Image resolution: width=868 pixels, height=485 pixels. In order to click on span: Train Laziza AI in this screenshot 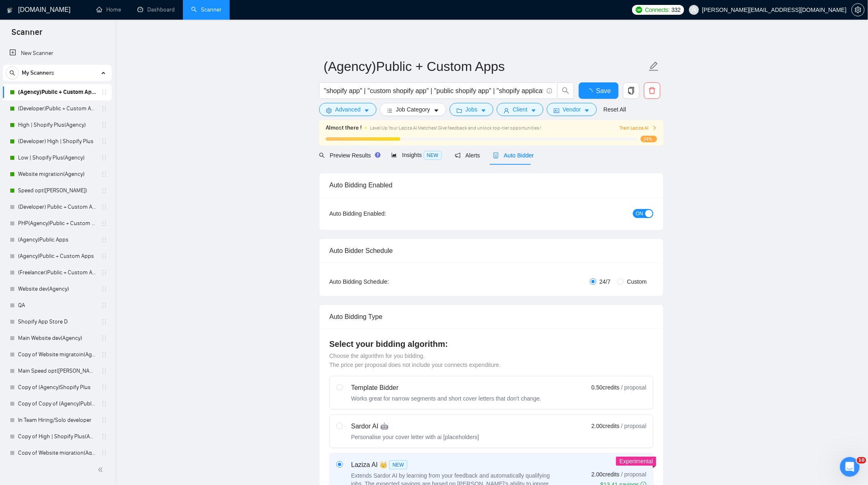, I will do `click(638, 128)`.